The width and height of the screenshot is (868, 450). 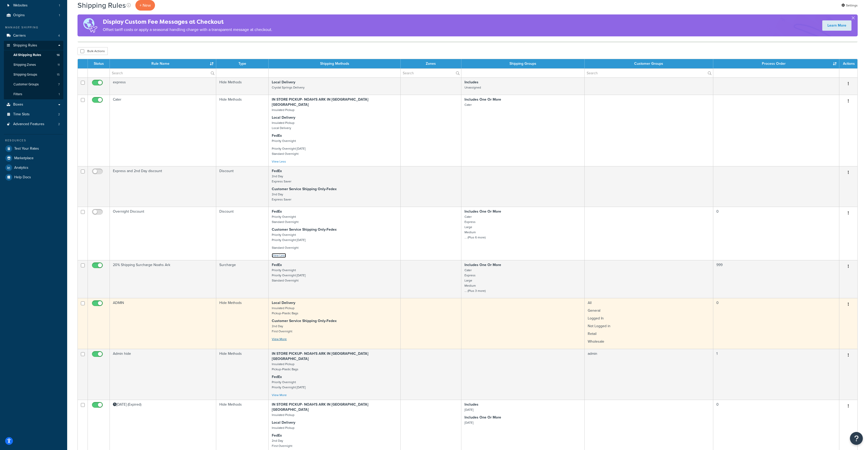 What do you see at coordinates (648, 311) in the screenshot?
I see `p: General` at bounding box center [648, 311].